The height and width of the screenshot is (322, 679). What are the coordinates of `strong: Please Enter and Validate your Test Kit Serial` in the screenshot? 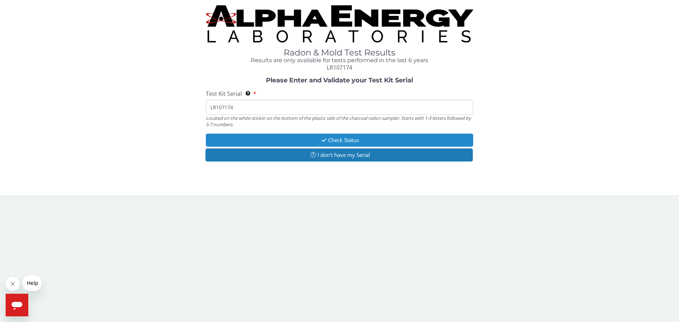 It's located at (340, 80).